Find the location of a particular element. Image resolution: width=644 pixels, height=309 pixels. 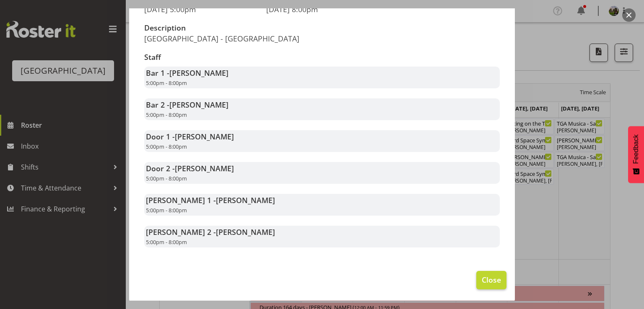

button: Close is located at coordinates (491, 280).